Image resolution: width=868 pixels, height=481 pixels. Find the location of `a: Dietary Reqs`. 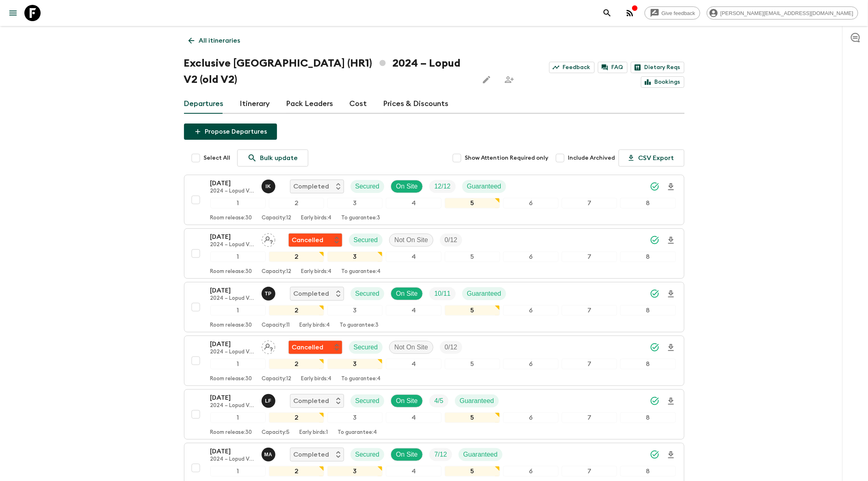

a: Dietary Reqs is located at coordinates (657, 67).